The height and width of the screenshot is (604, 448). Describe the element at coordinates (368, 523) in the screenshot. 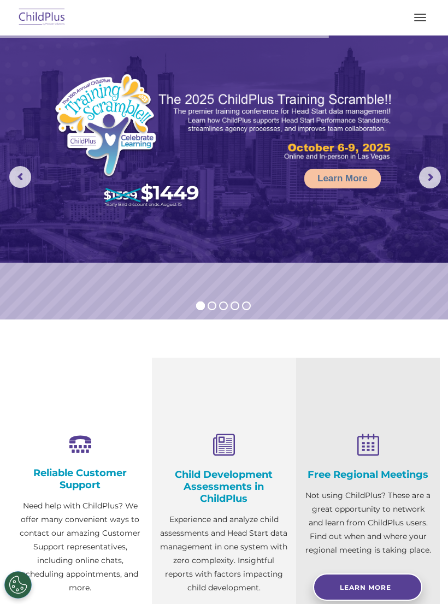

I see `p: Not using ChildPlus? These are a great opportunity to network and learn from ChildPlus users. Fin...` at that location.